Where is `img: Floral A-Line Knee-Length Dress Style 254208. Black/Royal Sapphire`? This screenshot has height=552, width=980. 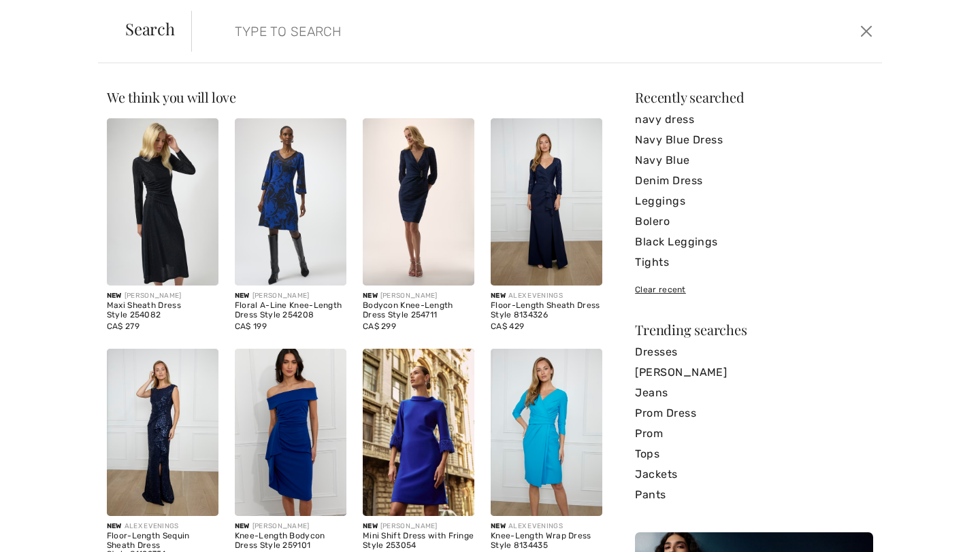 img: Floral A-Line Knee-Length Dress Style 254208. Black/Royal Sapphire is located at coordinates (290, 202).